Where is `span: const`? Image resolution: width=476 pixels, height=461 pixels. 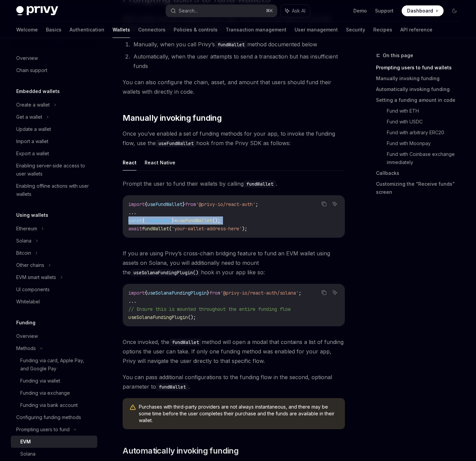
span: const is located at coordinates (135, 221).